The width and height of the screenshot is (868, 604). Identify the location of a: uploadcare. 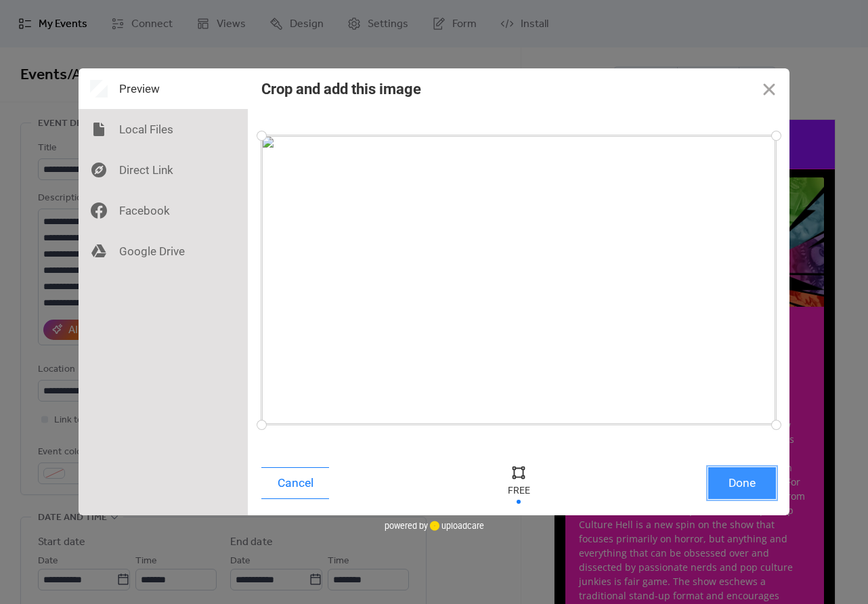
(455, 525).